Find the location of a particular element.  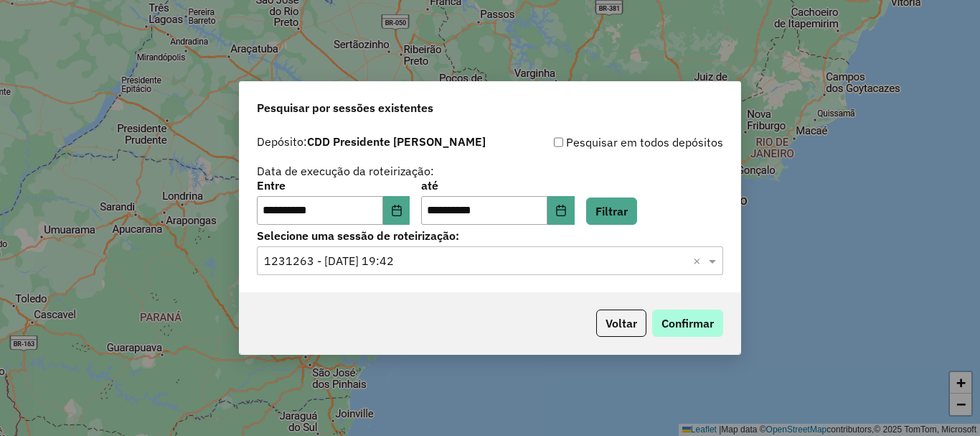

div: Pesquisar em todos depósitos is located at coordinates (606, 142).